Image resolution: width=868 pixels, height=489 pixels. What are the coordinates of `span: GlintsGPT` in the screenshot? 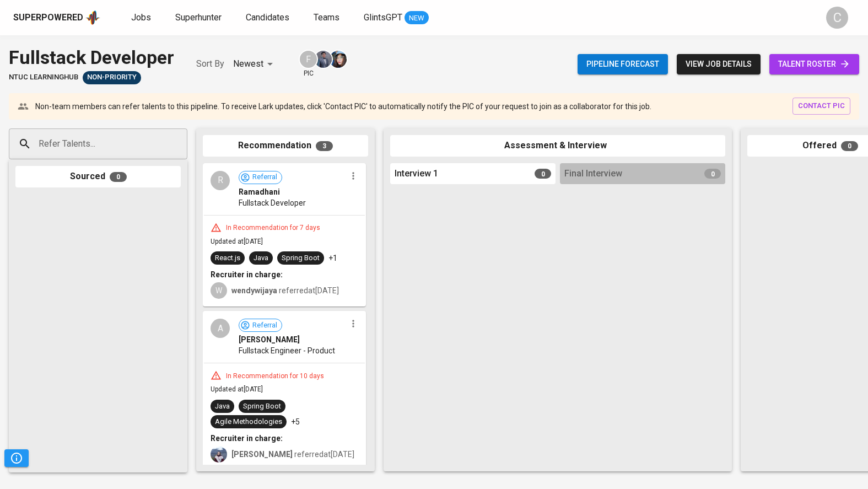 It's located at (383, 17).